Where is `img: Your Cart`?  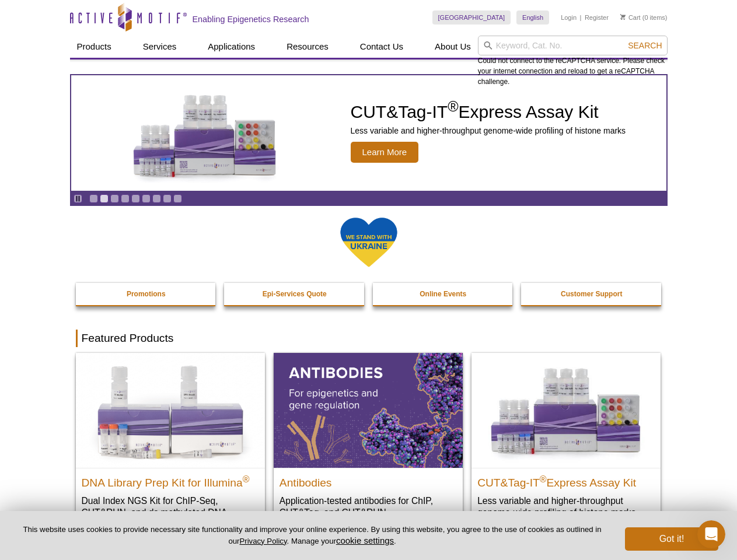
img: Your Cart is located at coordinates (622, 17).